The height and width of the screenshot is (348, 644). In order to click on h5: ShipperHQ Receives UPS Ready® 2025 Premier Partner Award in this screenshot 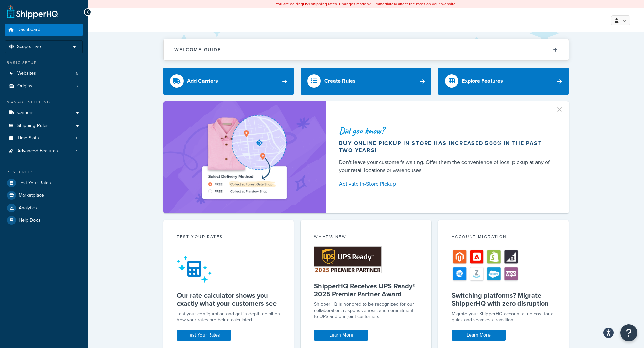, I will do `click(366, 290)`.